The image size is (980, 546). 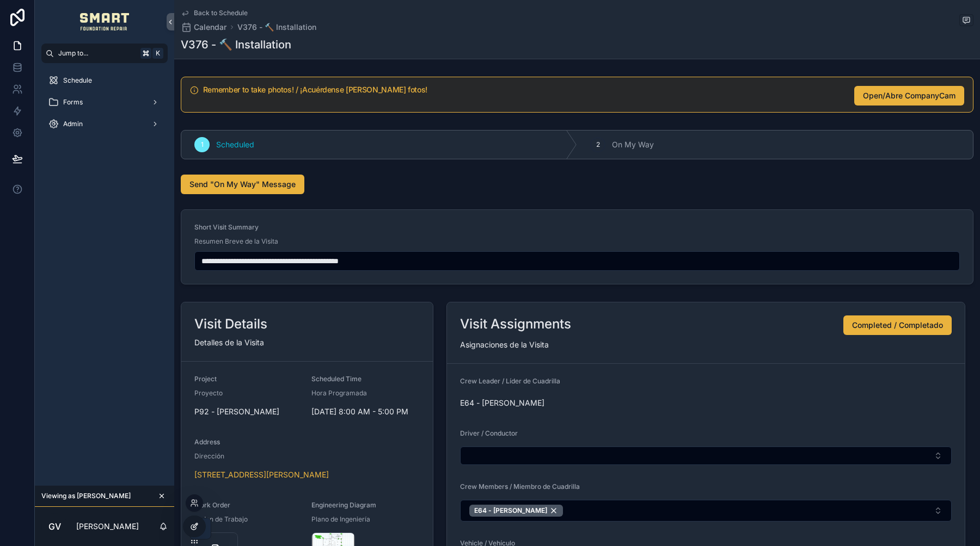 What do you see at coordinates (632, 145) in the screenshot?
I see `span: On My Way` at bounding box center [632, 145].